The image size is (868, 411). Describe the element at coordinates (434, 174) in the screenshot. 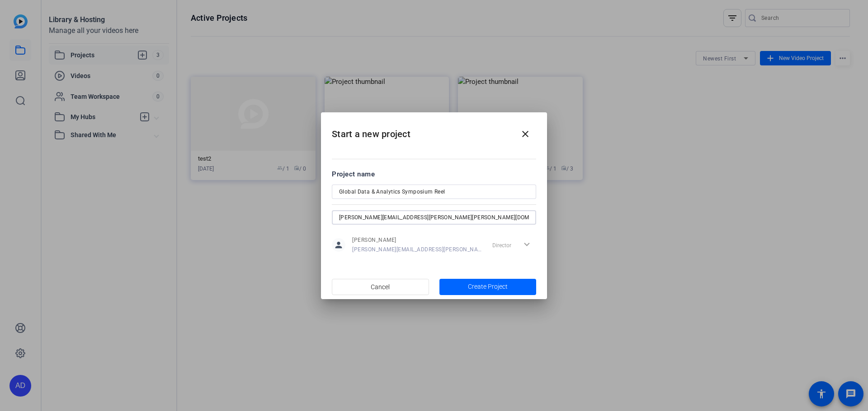

I see `div: Project name` at that location.